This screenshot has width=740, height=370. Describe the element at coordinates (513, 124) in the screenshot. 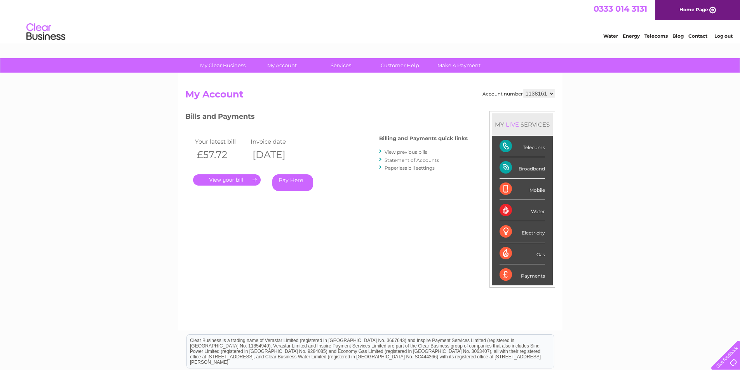

I see `div: LIVE` at that location.